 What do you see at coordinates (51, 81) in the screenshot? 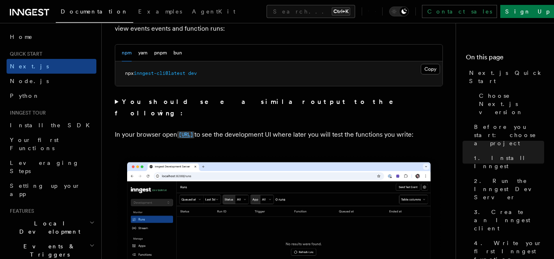
I see `a: Node.js` at bounding box center [51, 81].